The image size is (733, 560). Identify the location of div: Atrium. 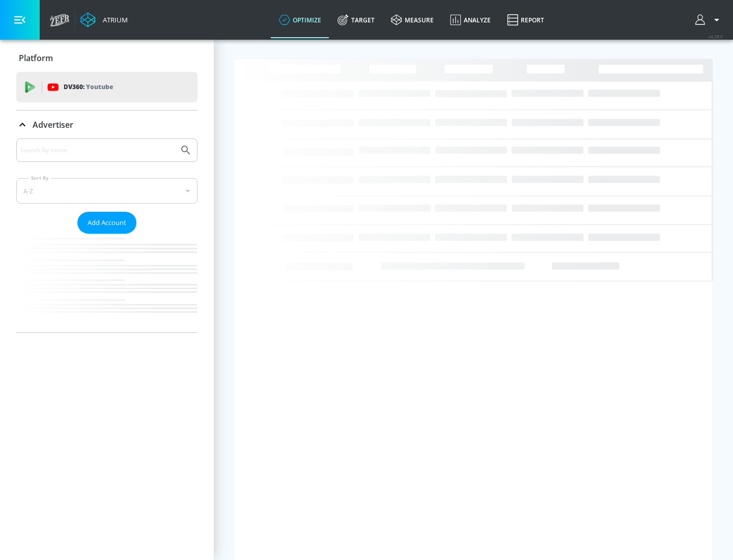
(113, 20).